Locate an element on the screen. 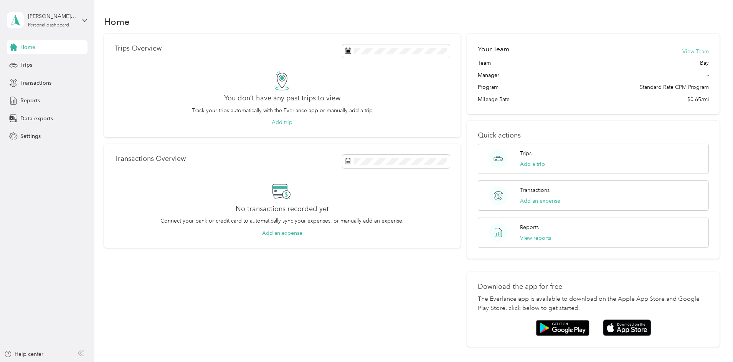 This screenshot has width=733, height=362. span: Program is located at coordinates (488, 87).